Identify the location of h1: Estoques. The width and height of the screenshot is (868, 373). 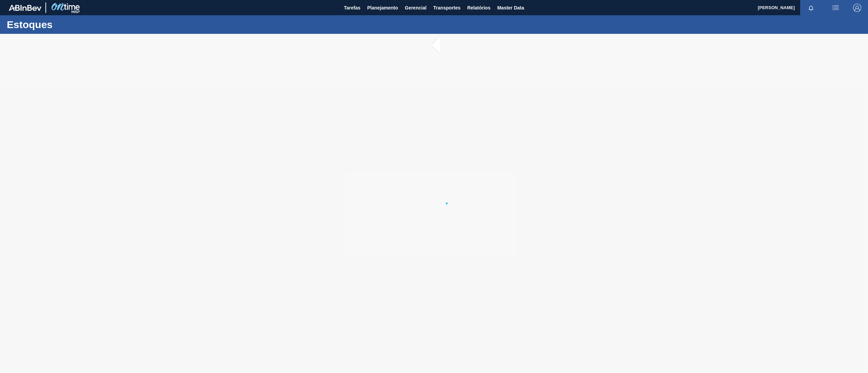
(67, 24).